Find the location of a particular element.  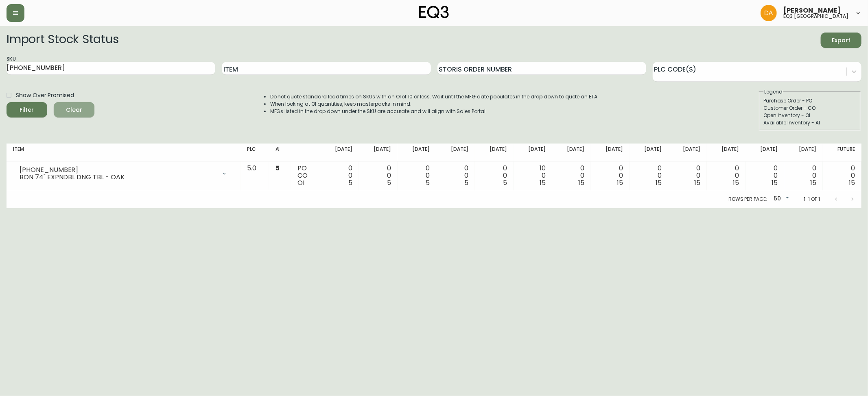

img: logo is located at coordinates (434, 12).